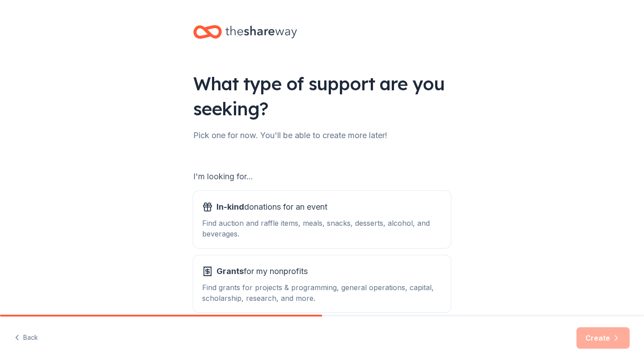  Describe the element at coordinates (322, 177) in the screenshot. I see `div: I'm looking for...` at that location.